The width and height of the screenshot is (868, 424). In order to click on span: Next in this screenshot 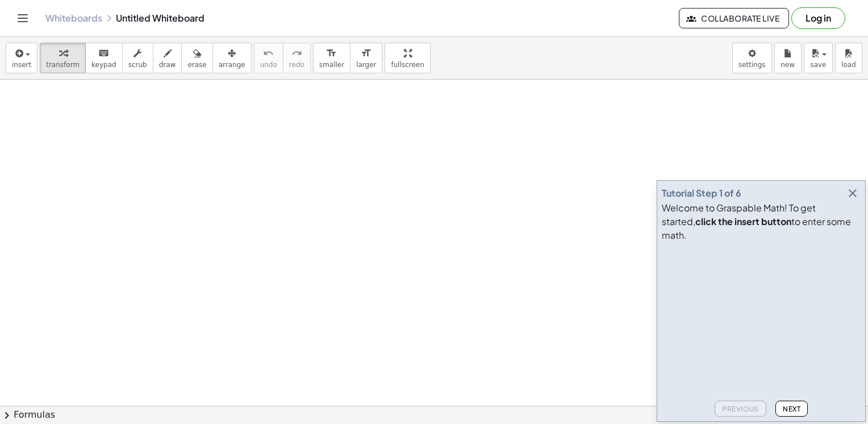, I will do `click(791, 409)`.